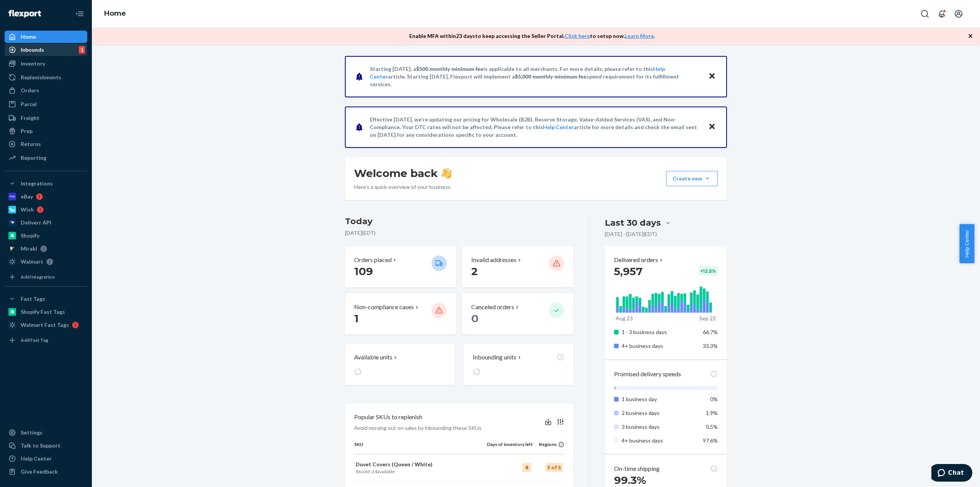 This screenshot has height=487, width=980. I want to click on th: SKU, so click(420, 447).